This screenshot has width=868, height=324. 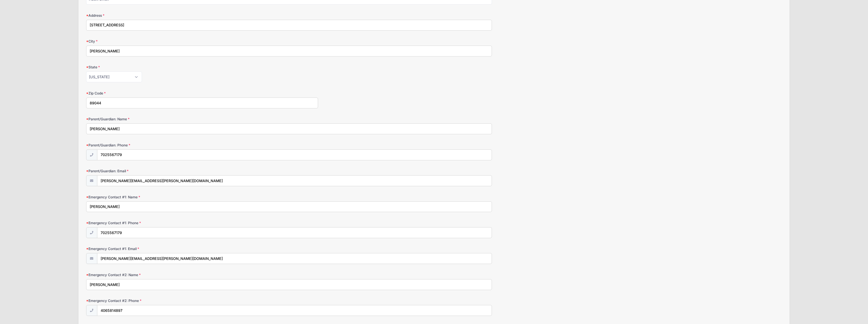 What do you see at coordinates (202, 171) in the screenshot?
I see `label: Parent/Guardian: Email` at bounding box center [202, 171].